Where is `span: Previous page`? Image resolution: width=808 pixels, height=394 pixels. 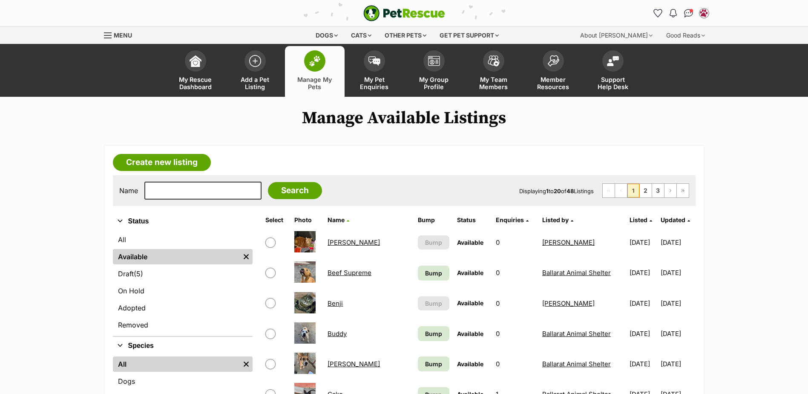 span: Previous page is located at coordinates (621, 191).